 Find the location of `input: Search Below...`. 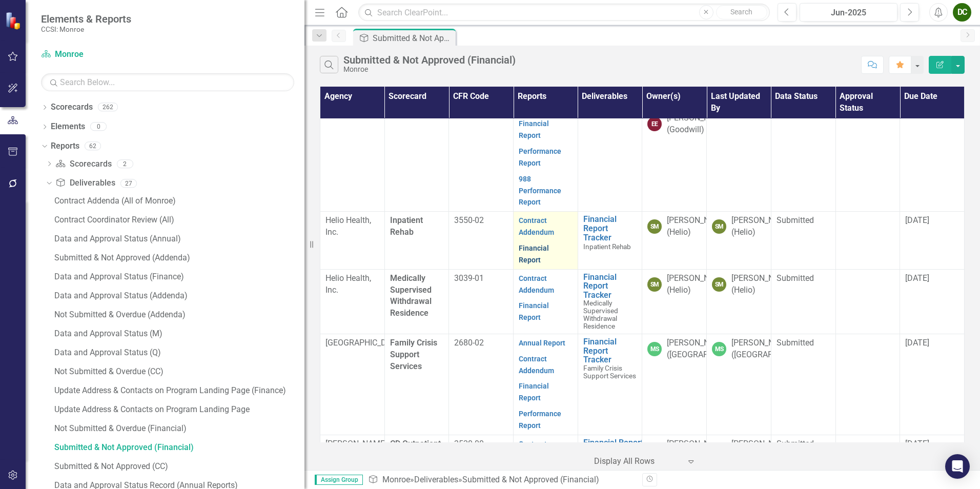

input: Search Below... is located at coordinates (168, 82).